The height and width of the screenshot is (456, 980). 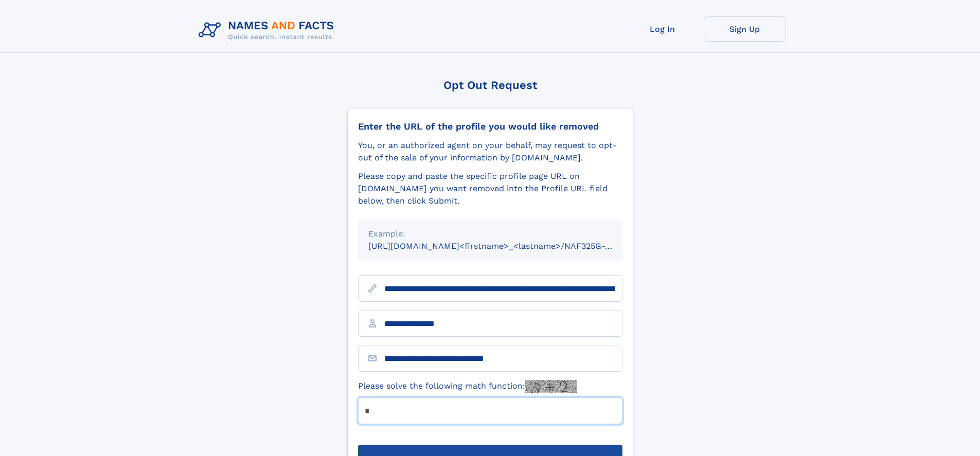 What do you see at coordinates (467, 387) in the screenshot?
I see `label: Please solve the following math function:` at bounding box center [467, 387].